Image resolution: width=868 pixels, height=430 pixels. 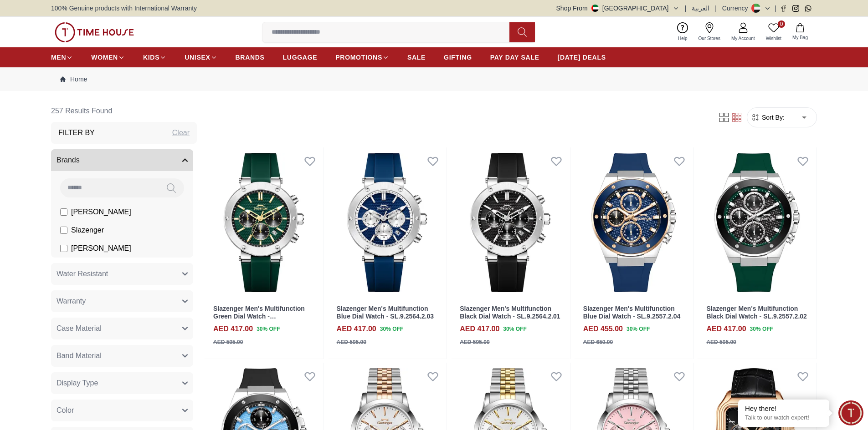 What do you see at coordinates (515, 57) in the screenshot?
I see `span: PAY DAY SALE` at bounding box center [515, 57].